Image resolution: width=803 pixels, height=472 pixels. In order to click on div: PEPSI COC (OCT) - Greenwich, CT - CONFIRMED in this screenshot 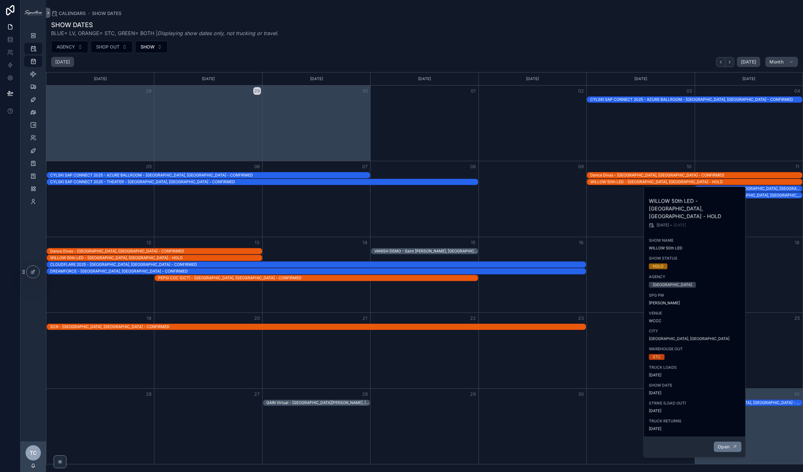, I will do `click(318, 278)`.